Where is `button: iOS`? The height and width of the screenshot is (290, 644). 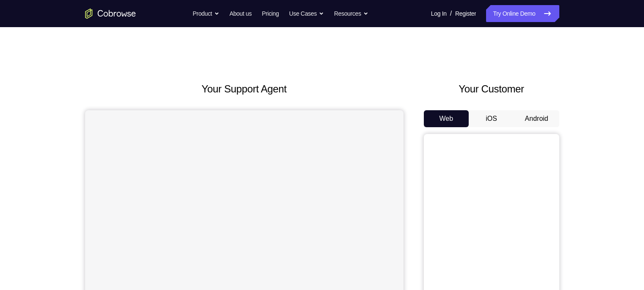
button: iOS is located at coordinates (491, 119).